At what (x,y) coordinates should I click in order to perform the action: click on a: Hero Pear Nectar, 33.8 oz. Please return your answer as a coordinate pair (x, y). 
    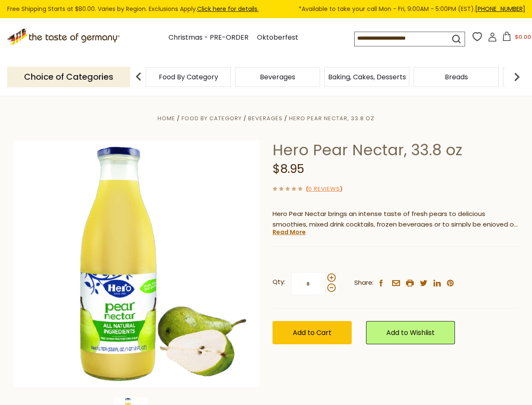
    Looking at the image, I should click on (332, 118).